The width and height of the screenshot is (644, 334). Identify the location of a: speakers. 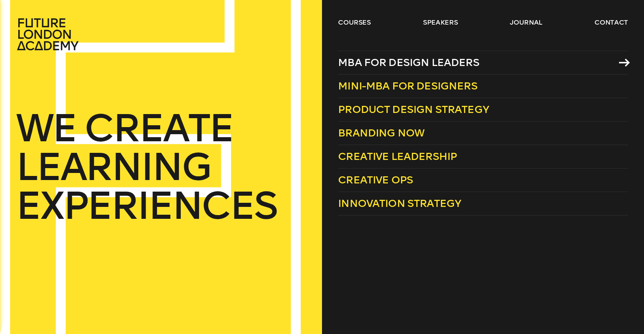
(440, 22).